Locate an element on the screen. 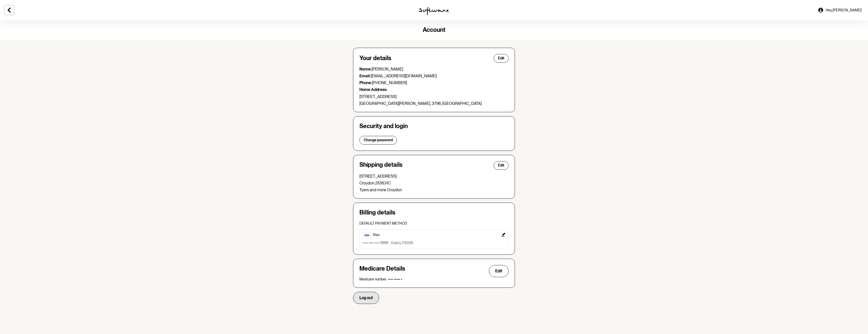 This screenshot has width=868, height=334. button: Log out is located at coordinates (366, 299).